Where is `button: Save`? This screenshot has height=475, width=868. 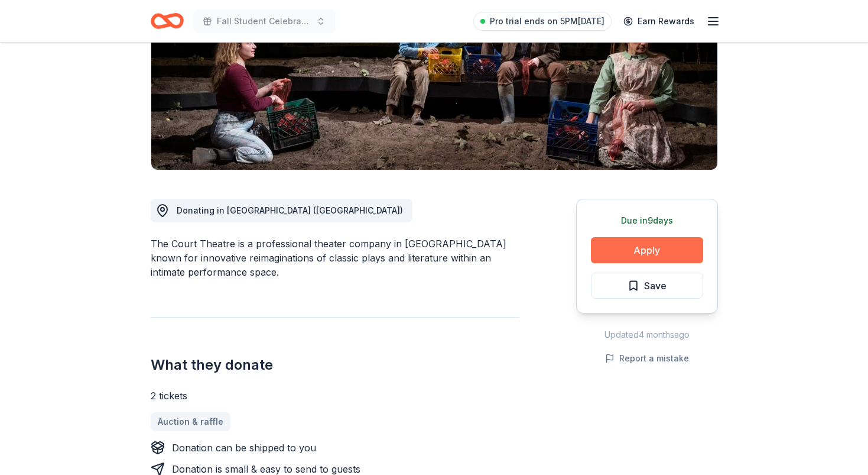 button: Save is located at coordinates (647, 286).